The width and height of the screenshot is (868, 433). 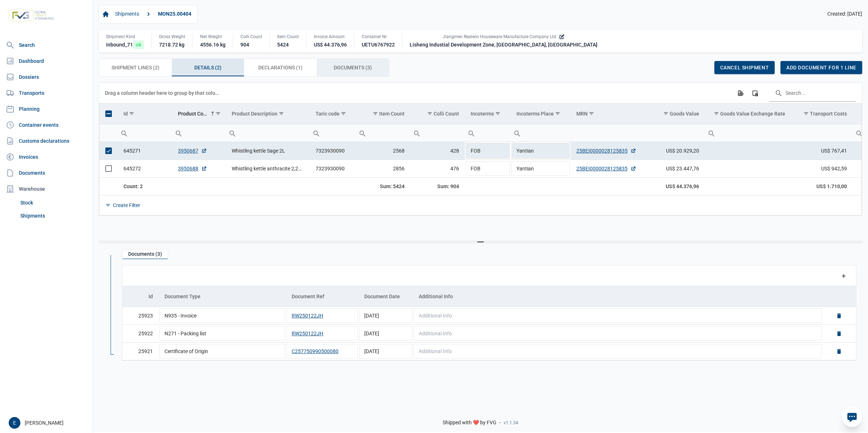 I want to click on span: Show filter options for column 'Goods Value Exchange Rate', so click(x=716, y=113).